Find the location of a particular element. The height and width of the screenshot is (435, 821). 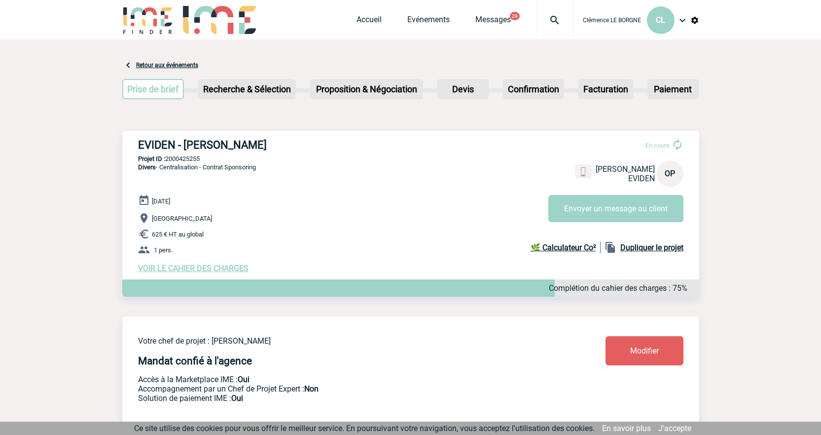

img: IME-Finder is located at coordinates (148, 20).